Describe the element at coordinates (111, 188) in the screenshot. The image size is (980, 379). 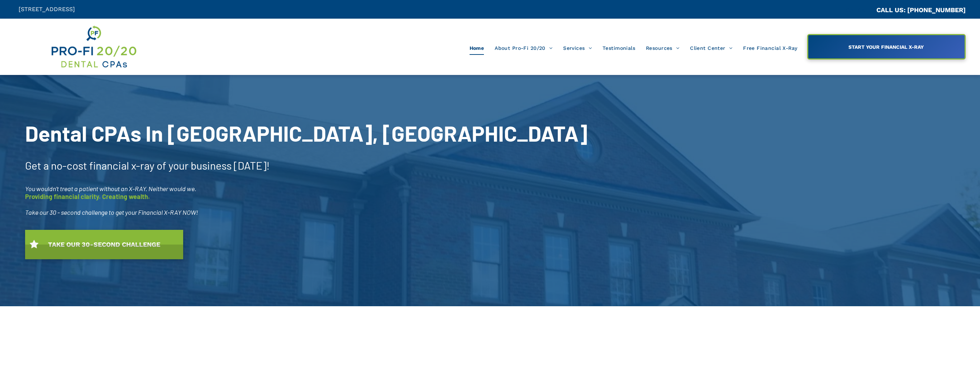
I see `span: You wouldn’t treat a patient without an X-RAY. Neither would we.` at that location.